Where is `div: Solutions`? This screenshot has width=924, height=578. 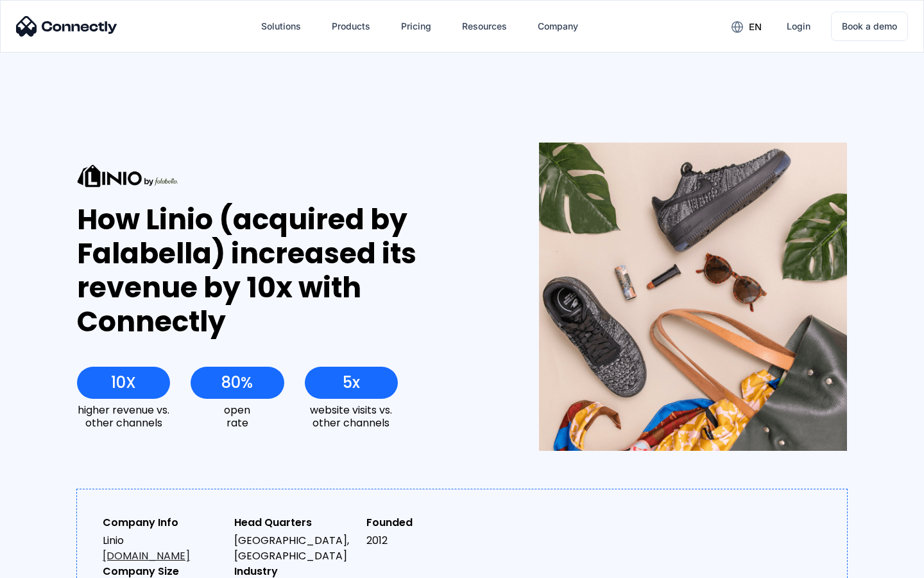
div: Solutions is located at coordinates (281, 26).